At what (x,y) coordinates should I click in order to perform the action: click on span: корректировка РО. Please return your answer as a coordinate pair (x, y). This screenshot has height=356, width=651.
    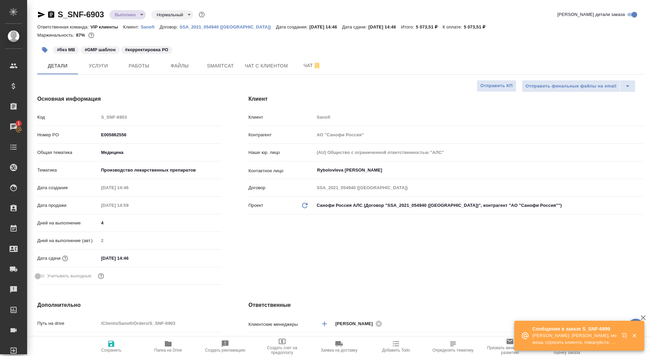
    Looking at the image, I should click on (146, 49).